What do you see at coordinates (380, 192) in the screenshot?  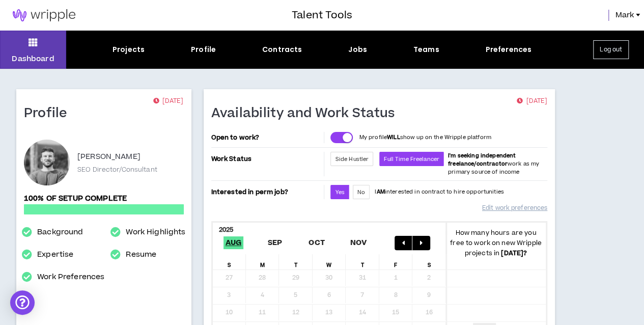 I see `strong: AM` at bounding box center [380, 192].